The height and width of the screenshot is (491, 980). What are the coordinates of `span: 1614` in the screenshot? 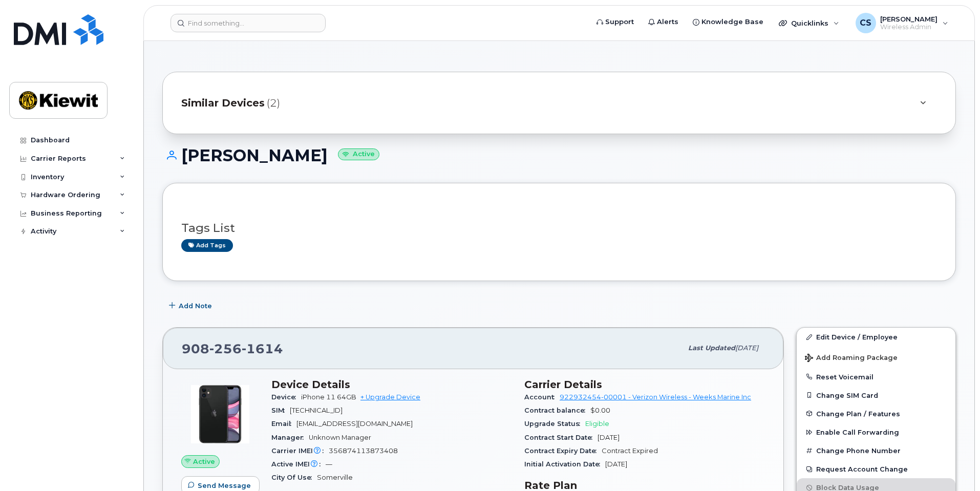 It's located at (262, 348).